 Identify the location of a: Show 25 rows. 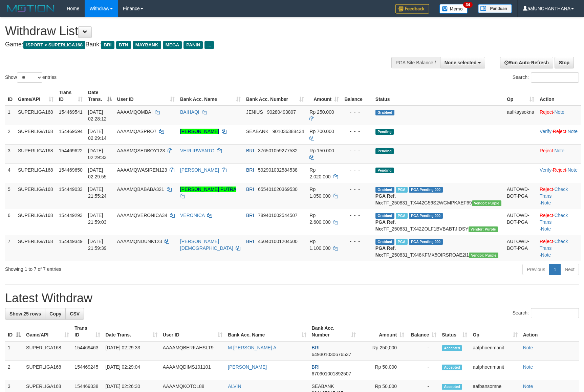
(25, 313).